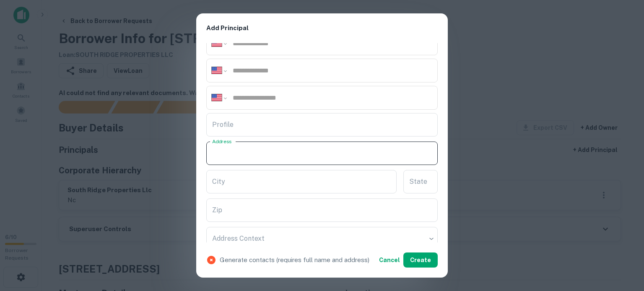  Describe the element at coordinates (420, 260) in the screenshot. I see `button: Create` at that location.